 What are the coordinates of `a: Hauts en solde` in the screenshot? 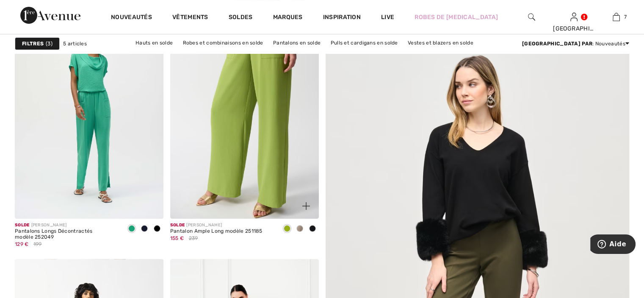 It's located at (154, 43).